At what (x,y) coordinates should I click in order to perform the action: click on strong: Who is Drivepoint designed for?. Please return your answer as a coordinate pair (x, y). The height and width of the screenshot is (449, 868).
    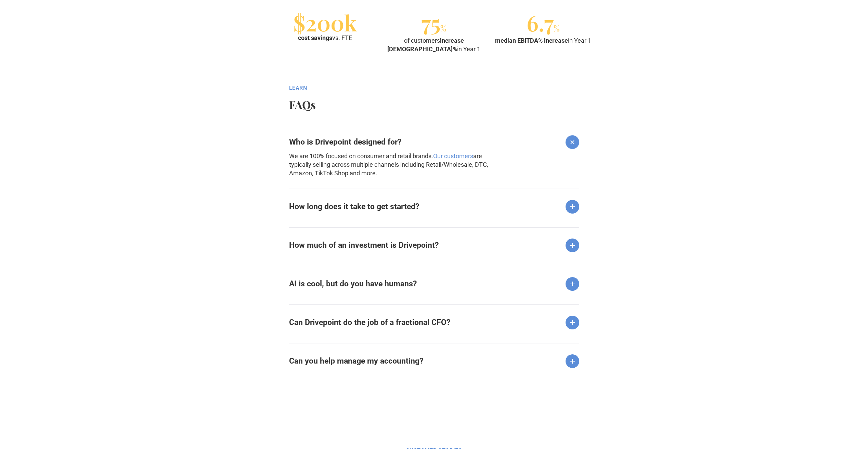
    Looking at the image, I should click on (345, 142).